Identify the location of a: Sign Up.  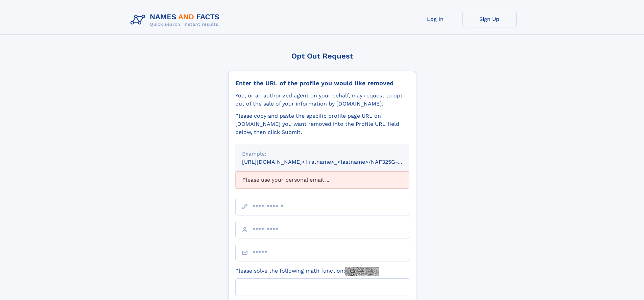
(490, 19).